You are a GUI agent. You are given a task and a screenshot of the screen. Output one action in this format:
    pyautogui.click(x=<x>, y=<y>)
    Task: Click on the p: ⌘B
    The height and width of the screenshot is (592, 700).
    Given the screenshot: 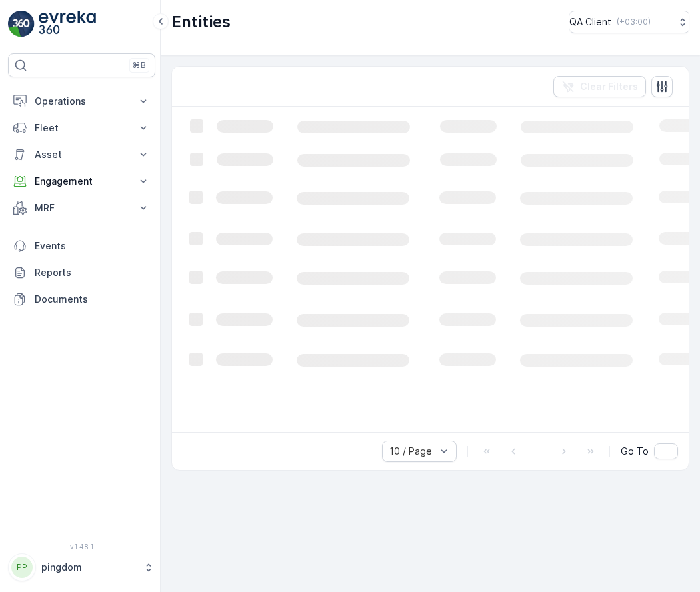 What is the action you would take?
    pyautogui.click(x=139, y=65)
    